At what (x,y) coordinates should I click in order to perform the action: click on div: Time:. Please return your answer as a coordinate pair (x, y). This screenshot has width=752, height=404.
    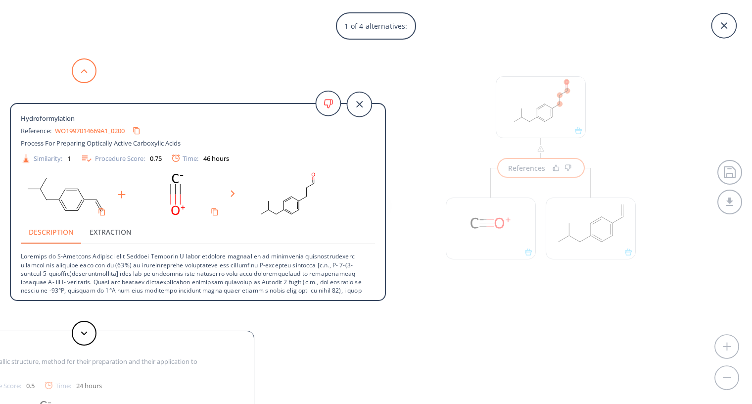
    Looking at the image, I should click on (200, 158).